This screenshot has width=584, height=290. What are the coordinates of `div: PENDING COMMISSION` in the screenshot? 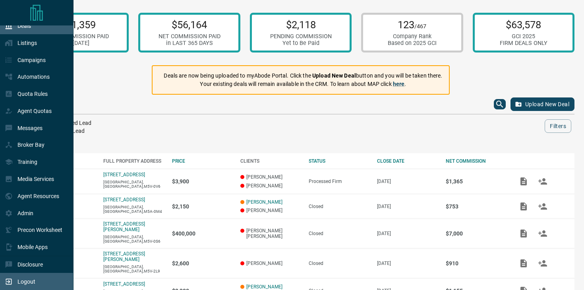 It's located at (301, 36).